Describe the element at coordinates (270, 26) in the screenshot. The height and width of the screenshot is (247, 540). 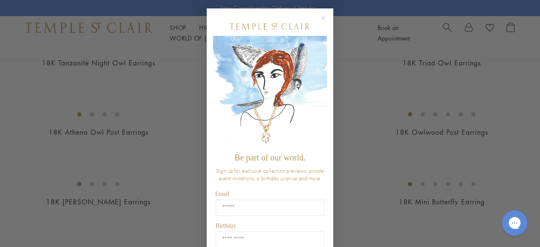
I see `img: Temple St. Clair` at that location.